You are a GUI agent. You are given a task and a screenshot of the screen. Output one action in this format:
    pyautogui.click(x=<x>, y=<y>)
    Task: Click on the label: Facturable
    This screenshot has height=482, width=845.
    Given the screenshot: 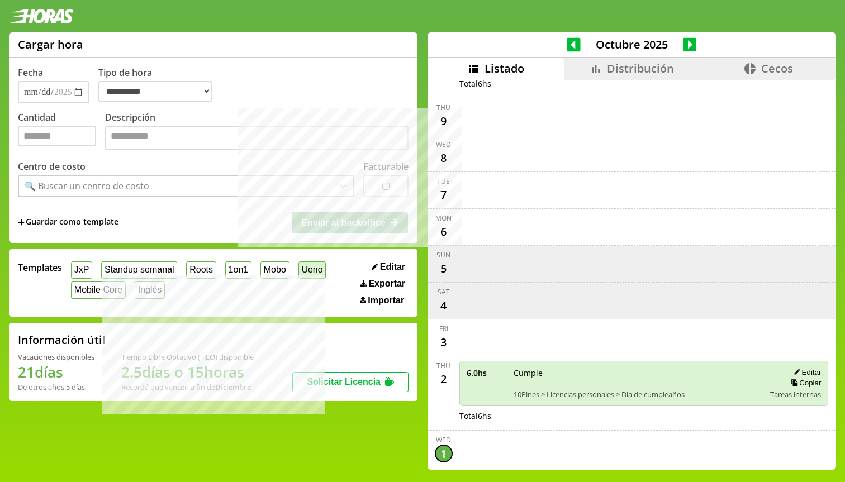 What is the action you would take?
    pyautogui.click(x=386, y=167)
    